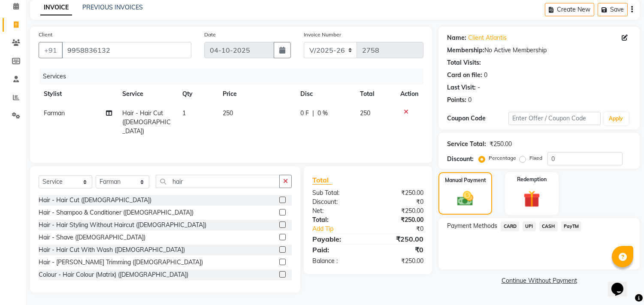 Image resolution: width=644 pixels, height=305 pixels. I want to click on button: +91, so click(51, 50).